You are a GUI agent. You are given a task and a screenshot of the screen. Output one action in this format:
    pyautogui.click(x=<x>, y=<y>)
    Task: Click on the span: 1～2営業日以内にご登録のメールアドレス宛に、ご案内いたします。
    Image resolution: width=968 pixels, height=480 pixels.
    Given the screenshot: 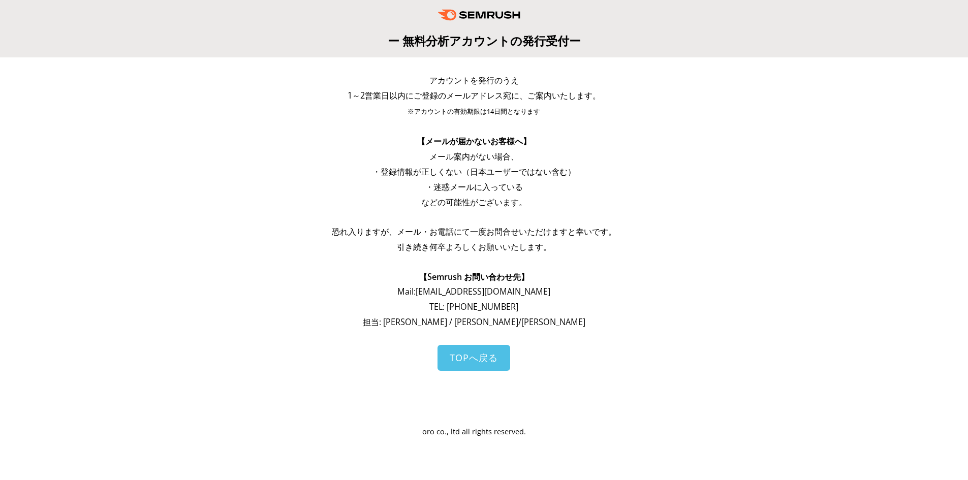 What is the action you would take?
    pyautogui.click(x=474, y=96)
    